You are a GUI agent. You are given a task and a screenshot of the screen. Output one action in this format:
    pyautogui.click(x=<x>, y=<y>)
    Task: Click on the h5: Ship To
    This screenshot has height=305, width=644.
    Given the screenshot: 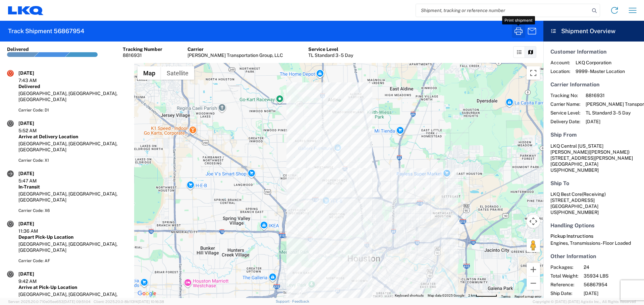 What is the action you would take?
    pyautogui.click(x=594, y=184)
    